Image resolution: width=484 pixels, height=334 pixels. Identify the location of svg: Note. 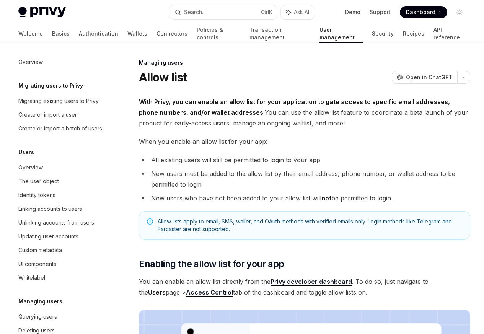
(150, 221).